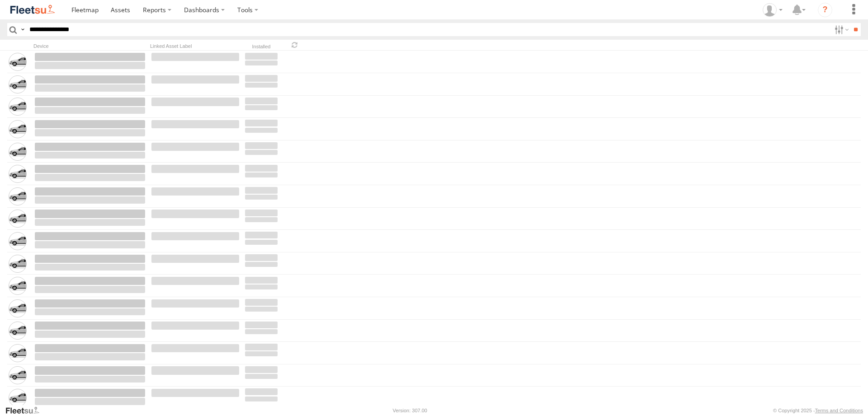 Image resolution: width=868 pixels, height=415 pixels. What do you see at coordinates (773, 10) in the screenshot?
I see `div: Muhammad Babar Raza` at bounding box center [773, 10].